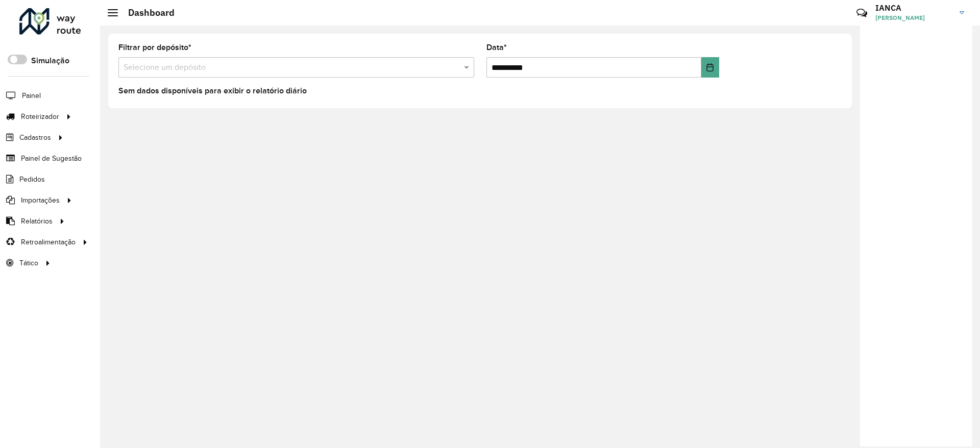 The width and height of the screenshot is (980, 448). Describe the element at coordinates (497, 48) in the screenshot. I see `label: Data` at that location.